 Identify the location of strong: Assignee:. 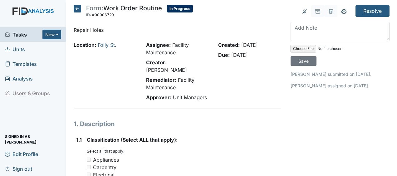
(158, 45).